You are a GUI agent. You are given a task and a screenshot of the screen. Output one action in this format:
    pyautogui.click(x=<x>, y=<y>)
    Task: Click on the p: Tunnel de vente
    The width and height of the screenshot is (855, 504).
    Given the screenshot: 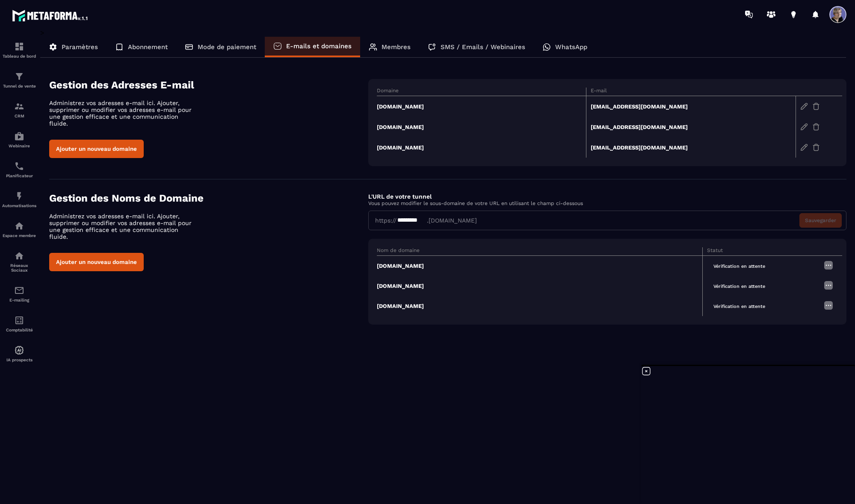 What is the action you would take?
    pyautogui.click(x=19, y=86)
    